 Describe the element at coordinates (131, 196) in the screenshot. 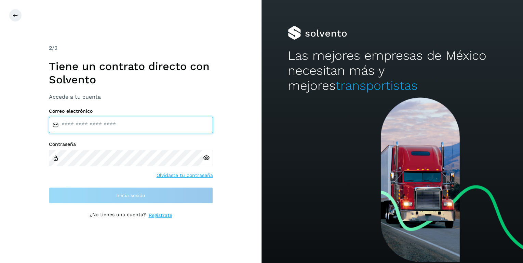

I see `span: Inicia sesión` at that location.